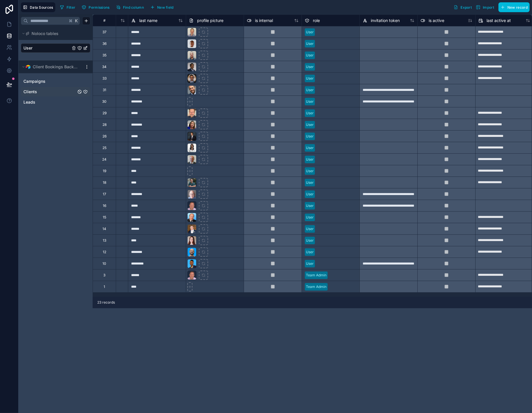 This screenshot has height=413, width=532. What do you see at coordinates (488, 7) in the screenshot?
I see `span: Import` at bounding box center [488, 7].